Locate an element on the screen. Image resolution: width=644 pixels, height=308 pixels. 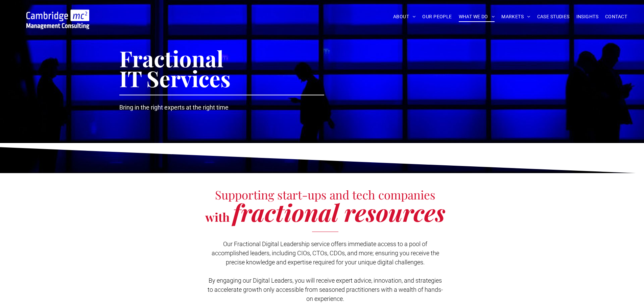
a: INSIGHTS is located at coordinates (587, 17).